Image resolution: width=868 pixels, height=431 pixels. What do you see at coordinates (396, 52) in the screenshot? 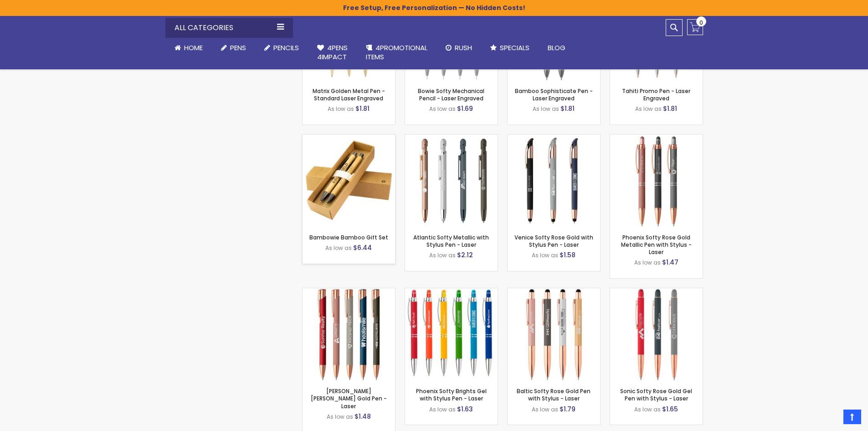
I see `span: 4PROMOTIONAL ITEMS` at bounding box center [396, 52].